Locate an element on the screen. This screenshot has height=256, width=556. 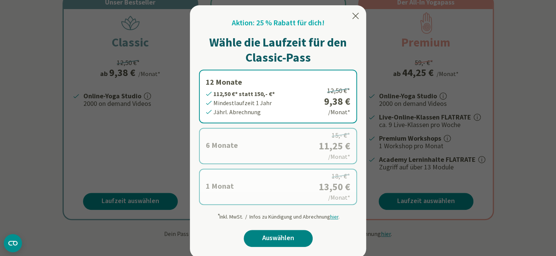
h2: Aktion: 25 % Rabatt für dich! is located at coordinates (278, 23).